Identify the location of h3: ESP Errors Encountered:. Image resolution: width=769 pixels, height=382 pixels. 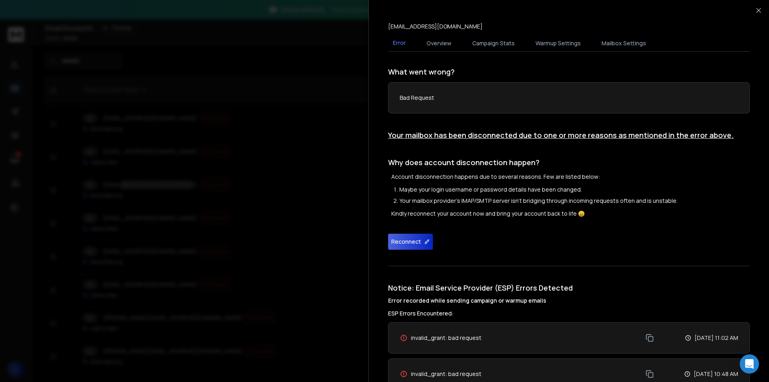
(569, 313).